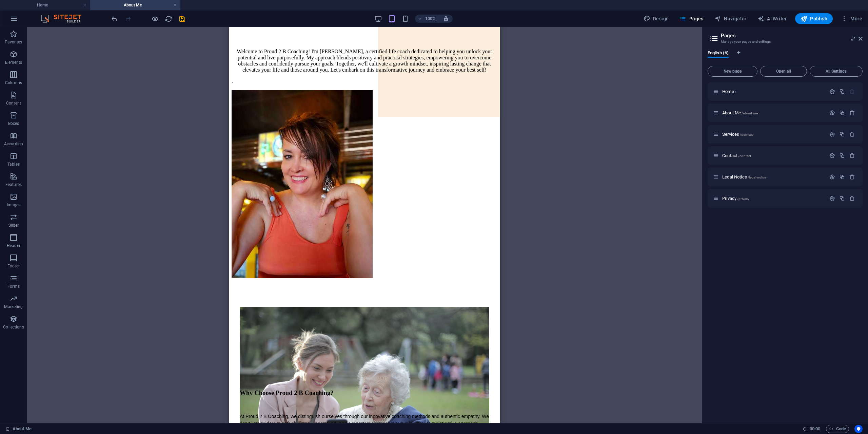 The image size is (868, 434). I want to click on button: undo, so click(115, 19).